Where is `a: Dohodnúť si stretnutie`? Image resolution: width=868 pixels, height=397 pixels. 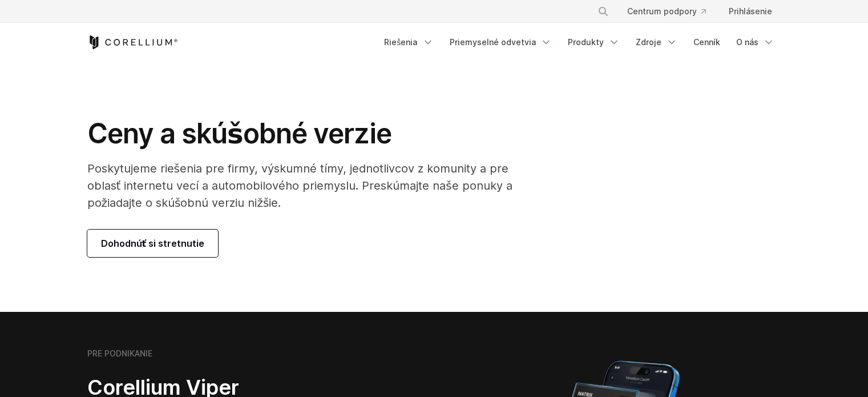
a: Dohodnúť si stretnutie is located at coordinates (153, 243).